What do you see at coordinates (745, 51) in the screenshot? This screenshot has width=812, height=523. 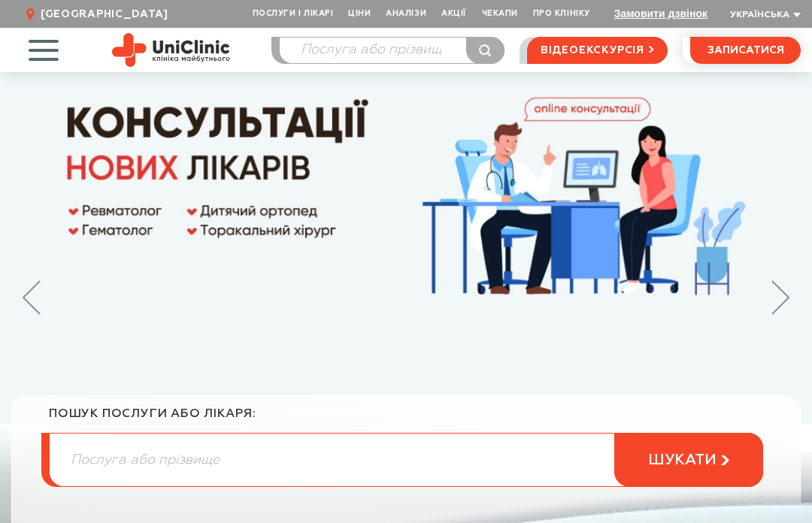 I see `button: записатися` at bounding box center [745, 51].